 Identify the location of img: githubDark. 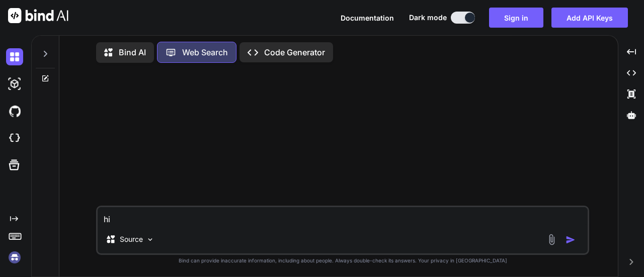
(15, 111).